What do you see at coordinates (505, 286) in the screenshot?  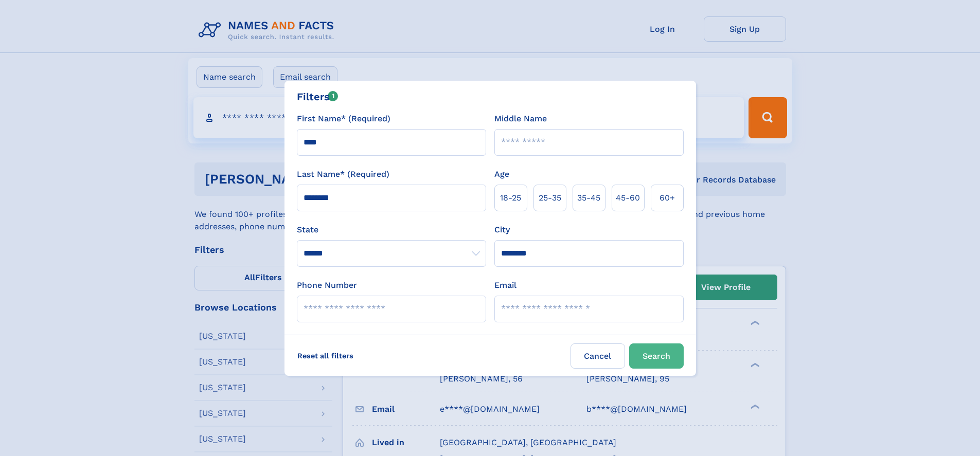 I see `label: Email` at bounding box center [505, 286].